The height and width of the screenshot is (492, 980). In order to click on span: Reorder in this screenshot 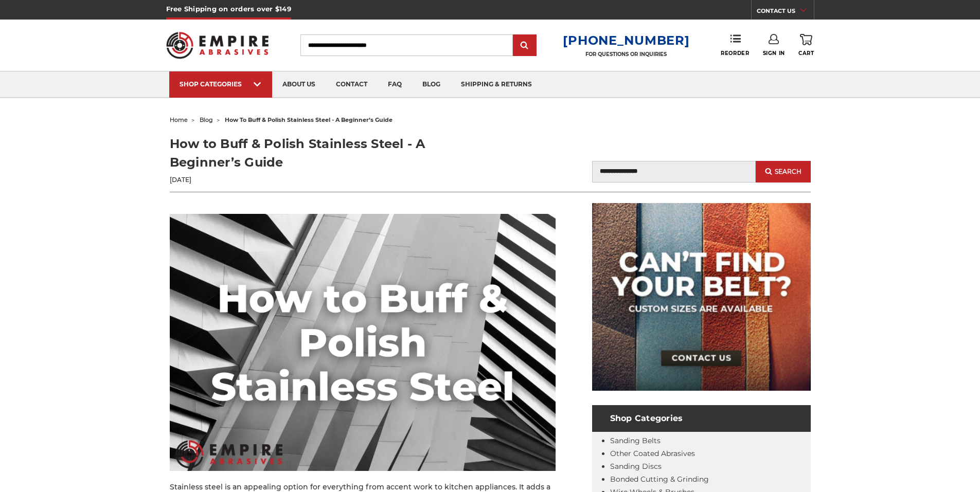, I will do `click(735, 53)`.